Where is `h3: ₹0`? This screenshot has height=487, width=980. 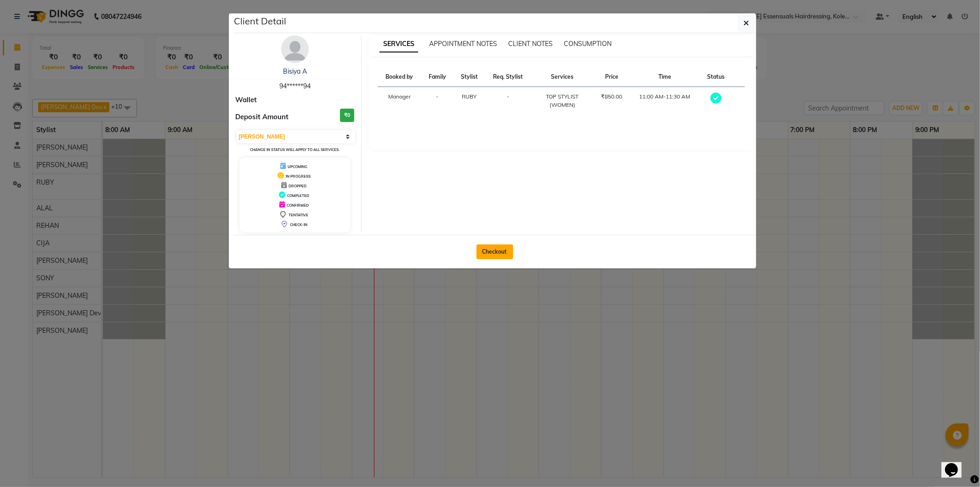 h3: ₹0 is located at coordinates (347, 115).